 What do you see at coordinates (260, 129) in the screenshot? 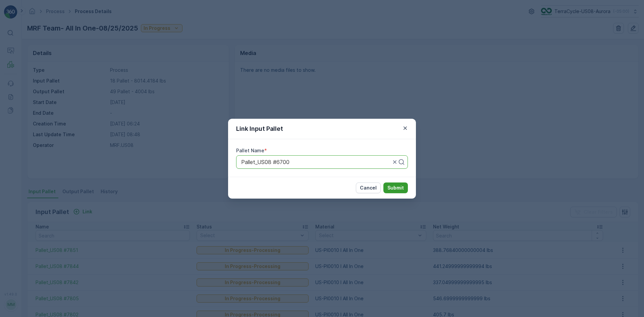
I see `p: Link Input Pallet` at bounding box center [260, 129].